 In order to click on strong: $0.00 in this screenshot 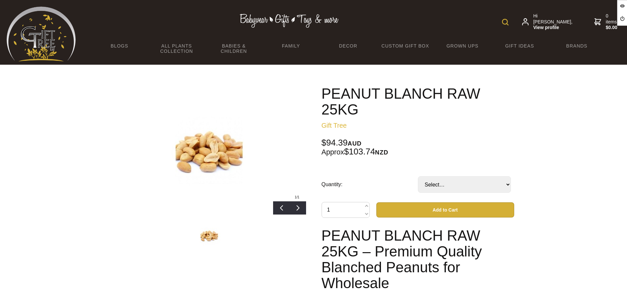, I will do `click(612, 28)`.